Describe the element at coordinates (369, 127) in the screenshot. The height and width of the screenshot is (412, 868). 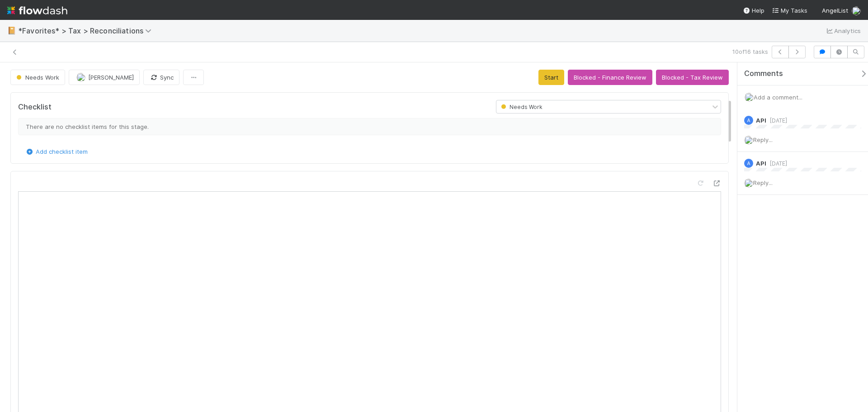
I see `div: There are no checklist items for this stage.` at that location.